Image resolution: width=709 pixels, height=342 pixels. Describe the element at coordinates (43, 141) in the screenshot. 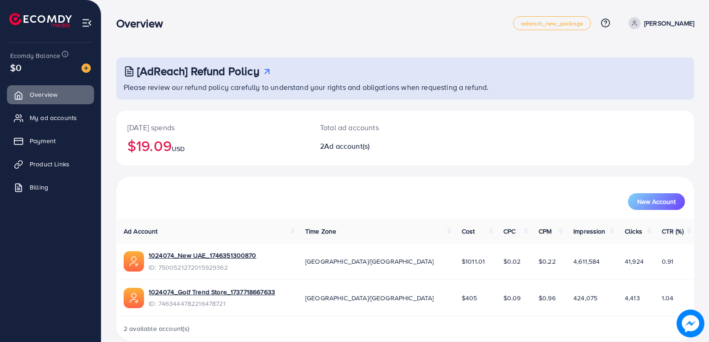

I see `span: Payment` at that location.